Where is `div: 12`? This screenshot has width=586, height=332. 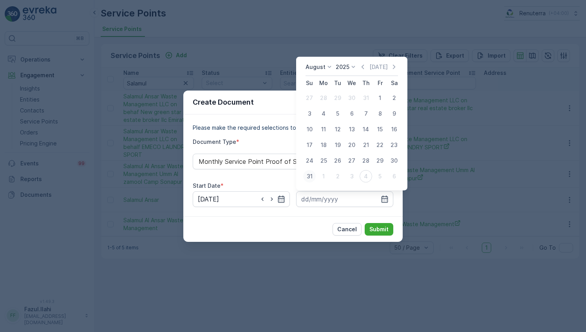
div: 12 is located at coordinates (337, 129).